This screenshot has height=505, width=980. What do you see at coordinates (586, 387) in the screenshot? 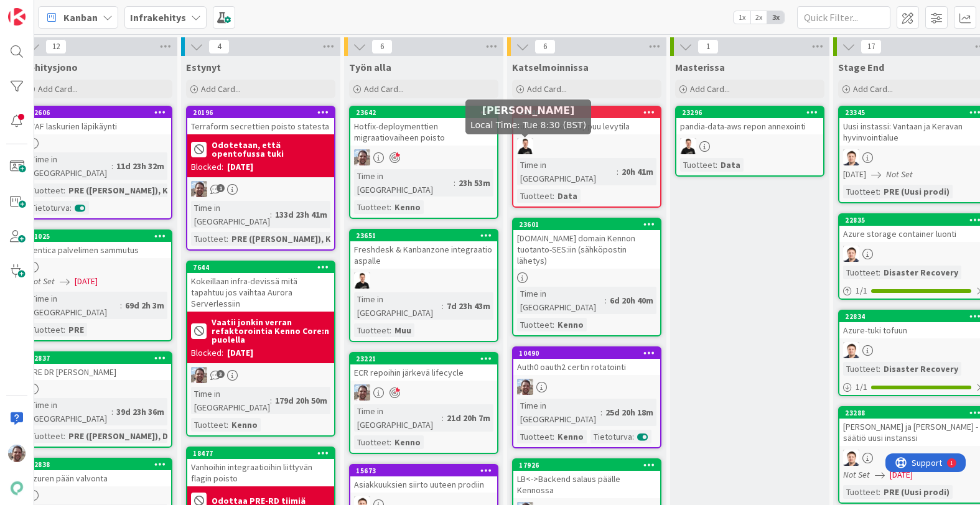
I see `div: ET` at bounding box center [586, 387].